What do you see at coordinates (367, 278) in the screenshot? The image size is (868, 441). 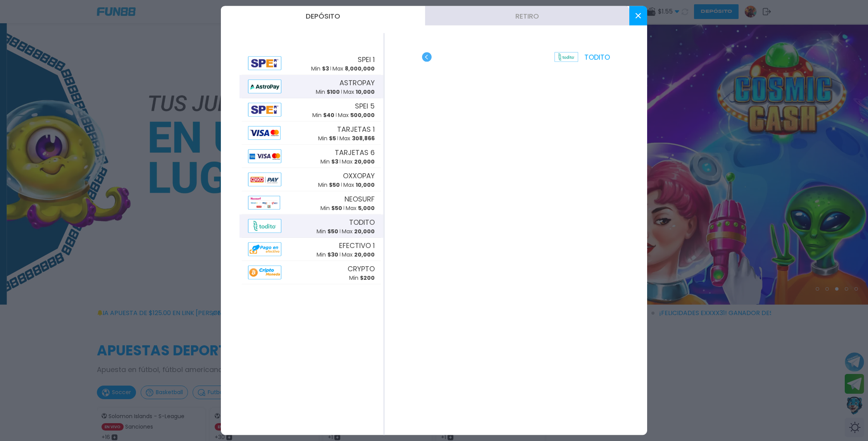 I see `span: $ 200` at bounding box center [367, 278].